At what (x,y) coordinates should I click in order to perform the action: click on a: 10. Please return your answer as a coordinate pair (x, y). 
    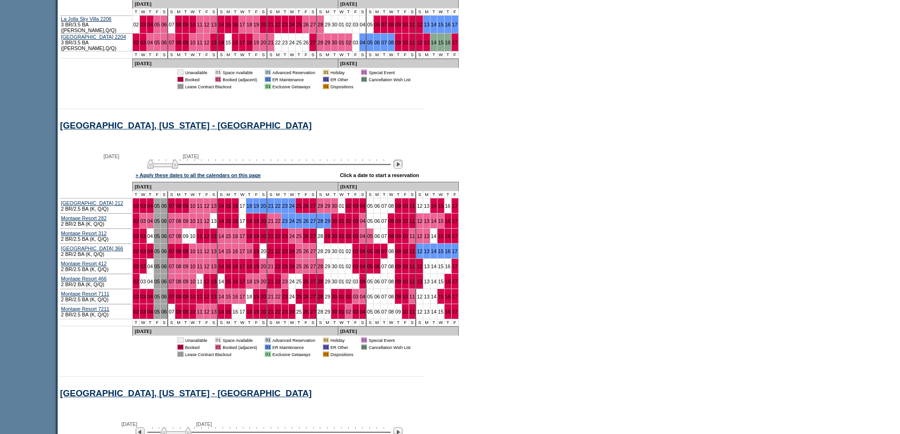
    Looking at the image, I should click on (193, 43).